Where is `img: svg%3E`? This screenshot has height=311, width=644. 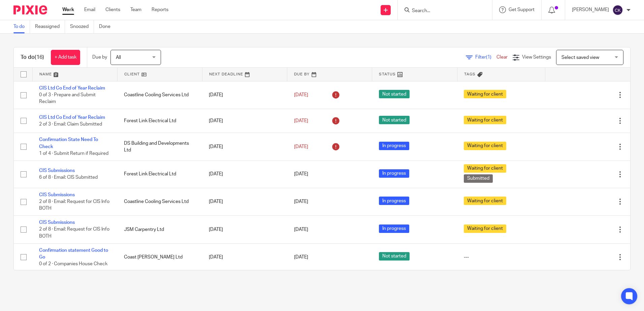
img: svg%3E is located at coordinates (618, 10).